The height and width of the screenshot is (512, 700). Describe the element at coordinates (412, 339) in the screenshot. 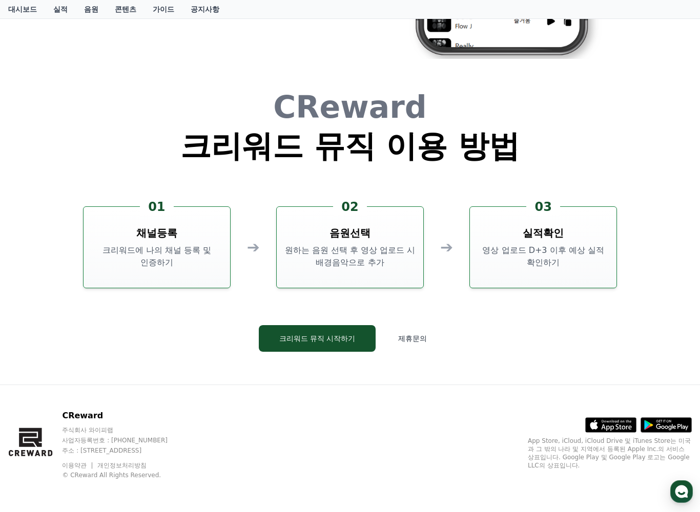

I see `a: 제휴문의` at that location.